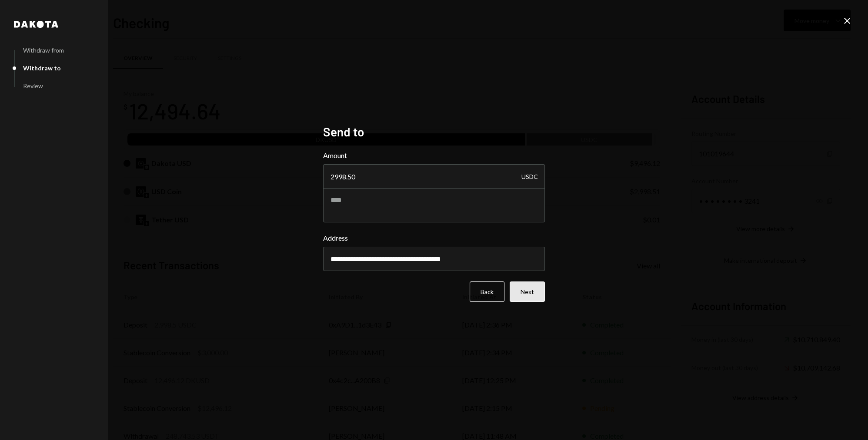 Image resolution: width=868 pixels, height=440 pixels. Describe the element at coordinates (33, 86) in the screenshot. I see `div: Review` at that location.